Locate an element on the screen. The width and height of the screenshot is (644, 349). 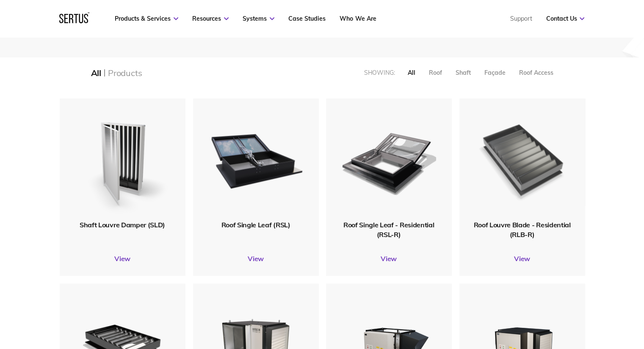
a: Contact Us is located at coordinates (565, 19).